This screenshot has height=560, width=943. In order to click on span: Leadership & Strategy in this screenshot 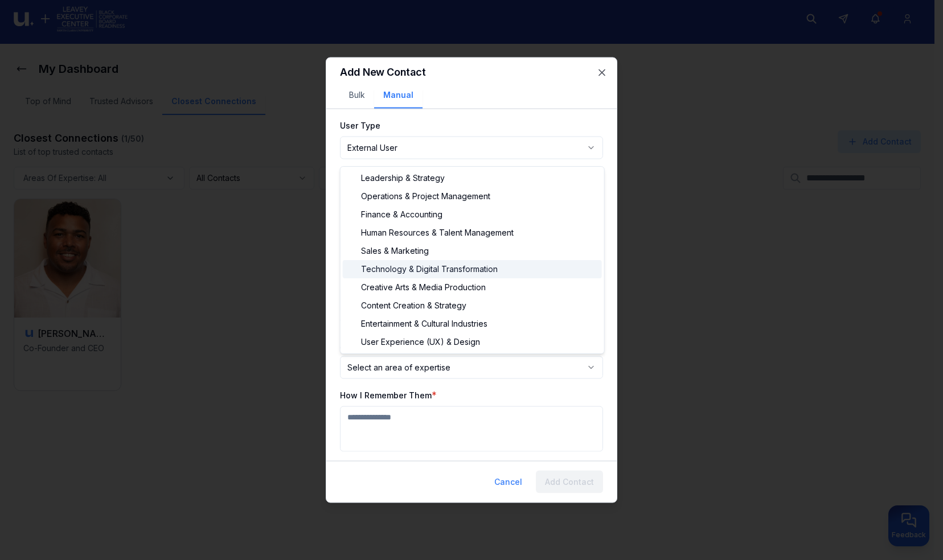, I will do `click(402, 178)`.